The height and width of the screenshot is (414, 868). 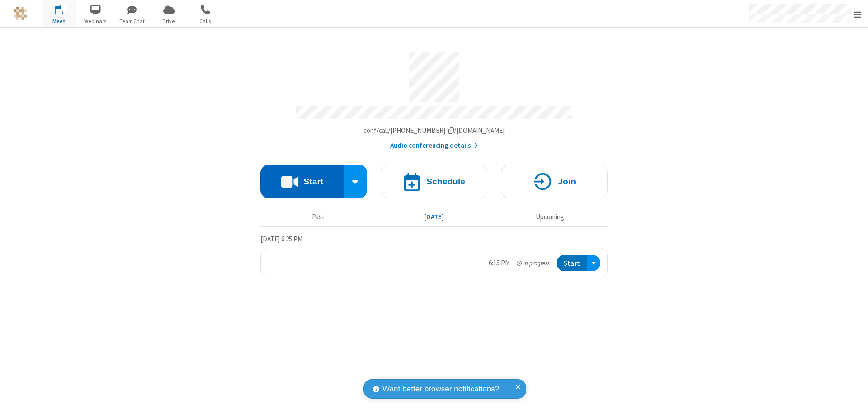 I want to click on section: Today's Meetings, so click(x=434, y=257).